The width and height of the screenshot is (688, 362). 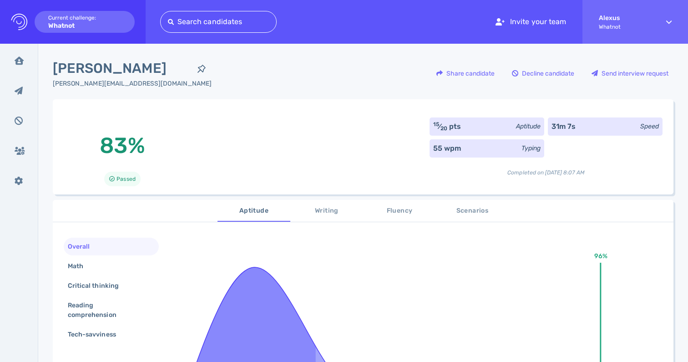 What do you see at coordinates (624, 18) in the screenshot?
I see `strong: Alexus` at bounding box center [624, 18].